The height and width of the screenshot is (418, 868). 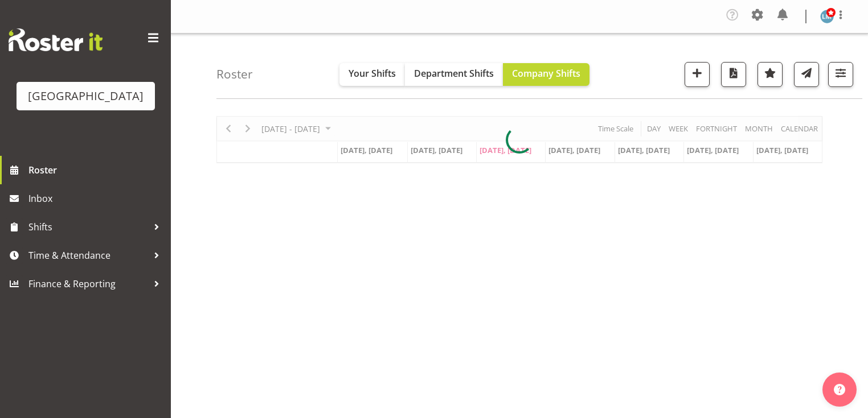 I want to click on span: Company Shifts, so click(x=547, y=74).